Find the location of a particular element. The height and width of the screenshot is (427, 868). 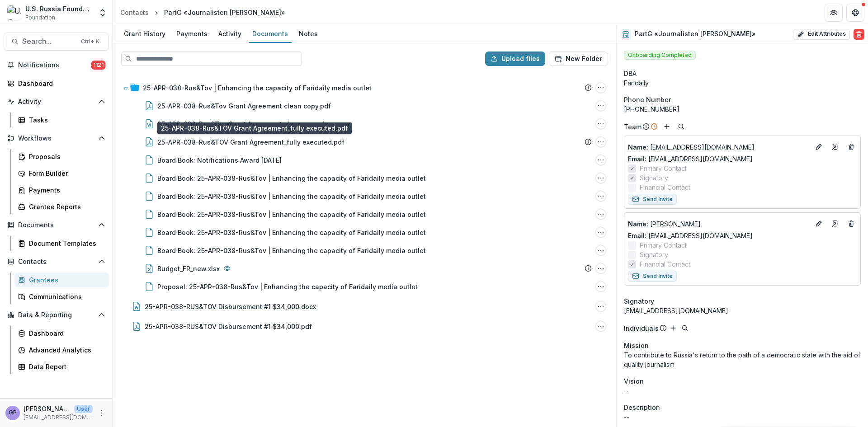

div: 25-APR-038-Rus&Tov Grant Agreement clean copy.docx25-APR-038-Rus&Tov Grant Agreement clean copy.d... is located at coordinates (364, 124).